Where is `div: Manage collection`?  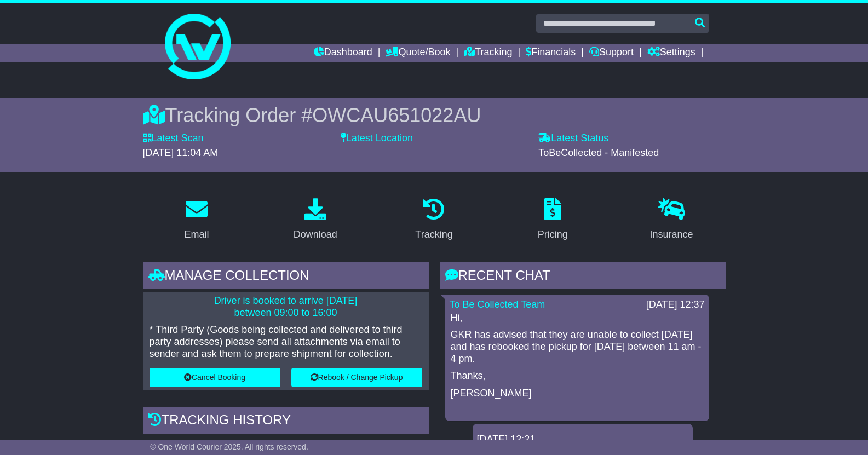
div: Manage collection is located at coordinates (286, 277).